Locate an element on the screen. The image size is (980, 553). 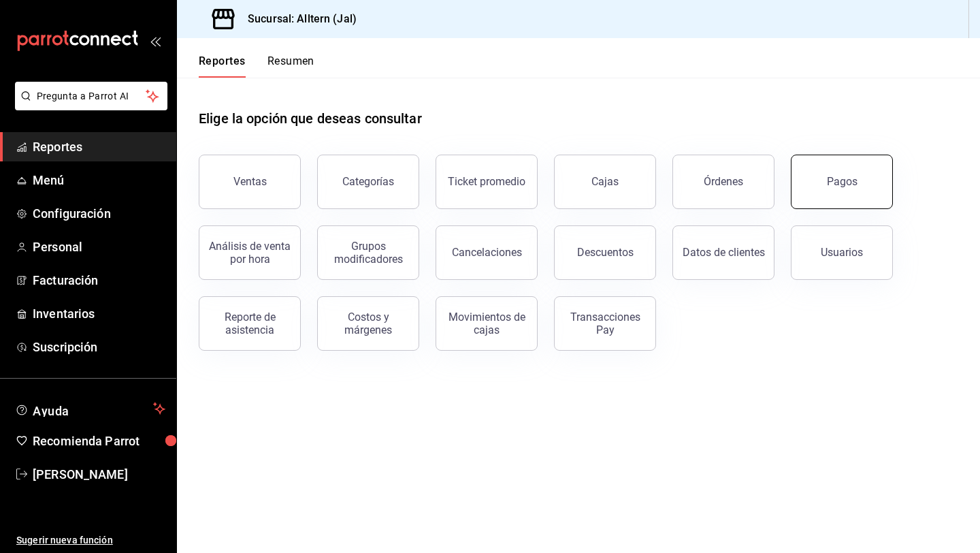
button: Pagos is located at coordinates (842, 181).